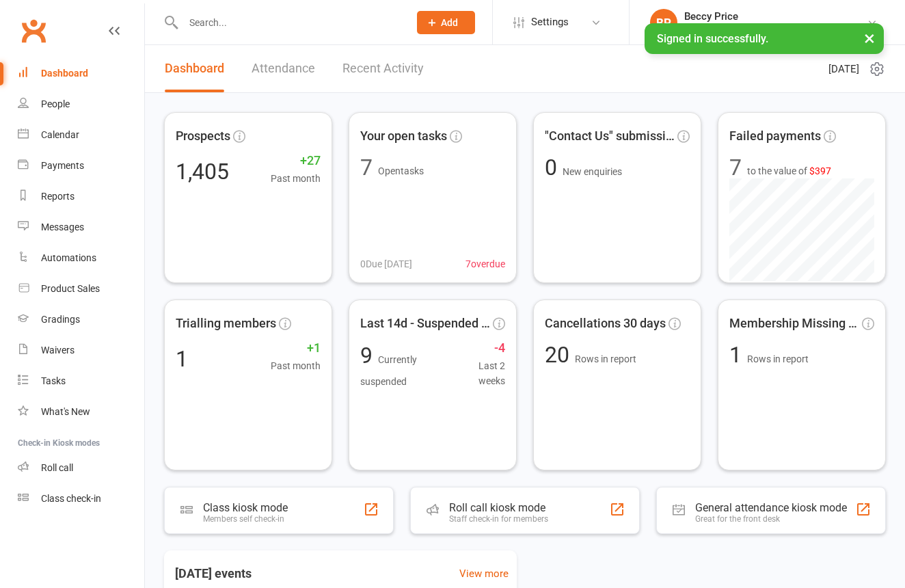  I want to click on div: Roll call, so click(57, 467).